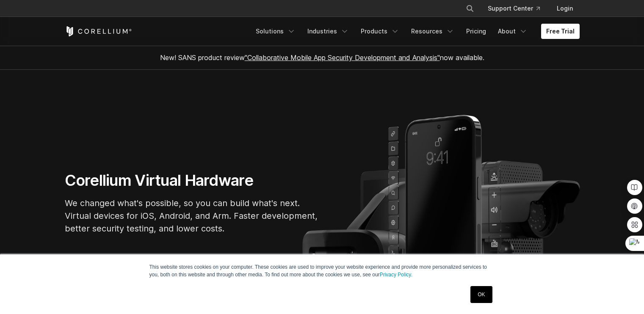 The image size is (644, 314). Describe the element at coordinates (192, 180) in the screenshot. I see `h1: Corellium Virtual Hardware` at that location.